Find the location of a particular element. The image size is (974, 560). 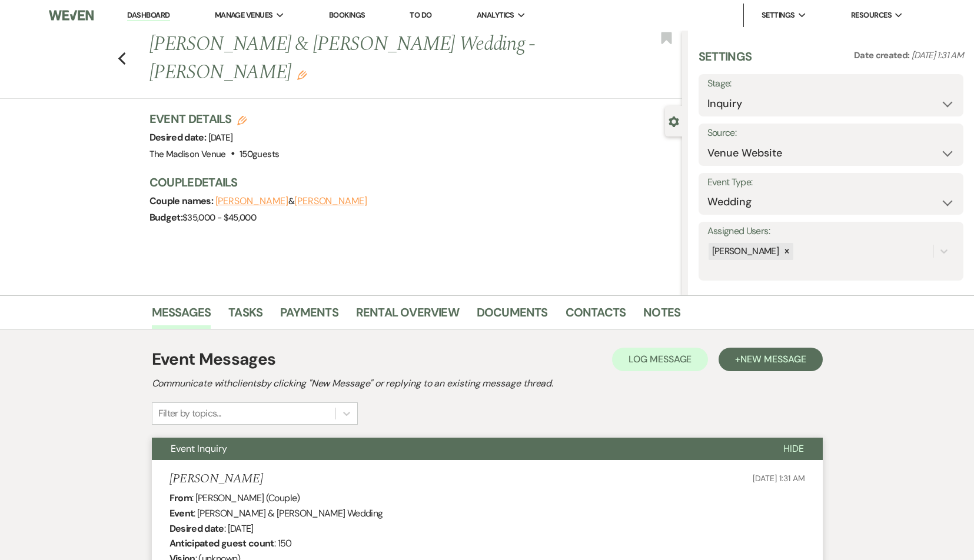

button: Edit is located at coordinates (302, 75).